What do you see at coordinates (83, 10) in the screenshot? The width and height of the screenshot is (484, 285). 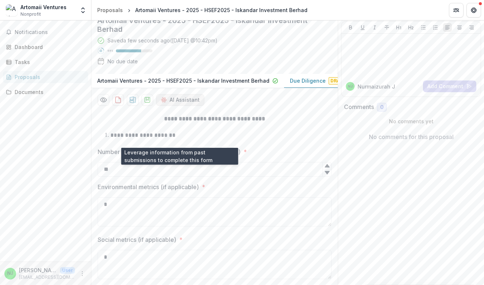 I see `button: Open entity switcher` at bounding box center [83, 10].